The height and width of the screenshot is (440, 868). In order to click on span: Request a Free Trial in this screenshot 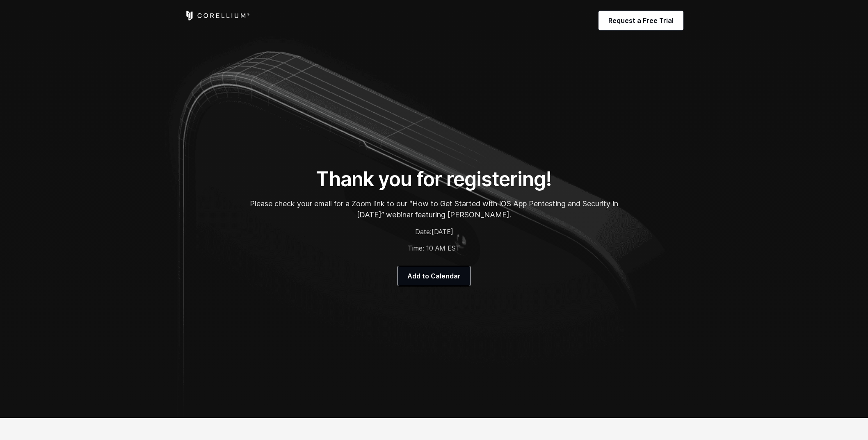, I will do `click(641, 20)`.